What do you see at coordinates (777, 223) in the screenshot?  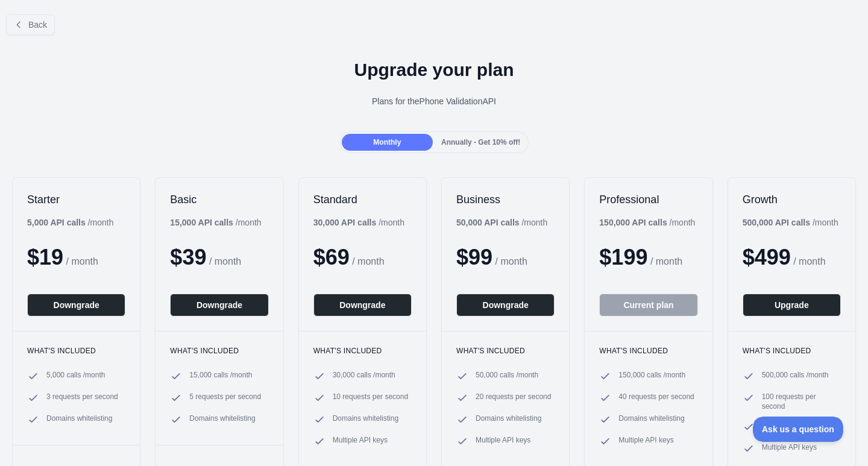 I see `b: 500,000 API calls` at bounding box center [777, 223].